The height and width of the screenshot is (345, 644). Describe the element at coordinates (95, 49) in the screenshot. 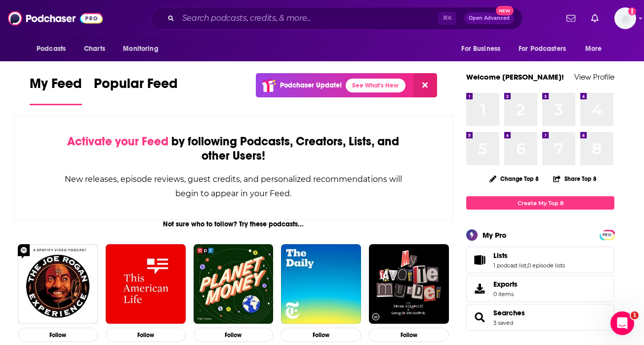

I see `a: Charts` at that location.